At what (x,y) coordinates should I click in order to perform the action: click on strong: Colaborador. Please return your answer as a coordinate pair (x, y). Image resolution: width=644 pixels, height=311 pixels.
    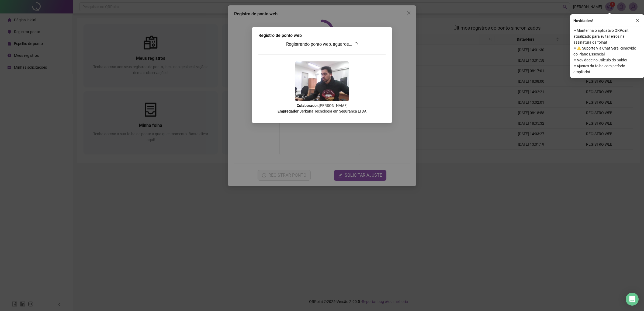
    Looking at the image, I should click on (307, 106).